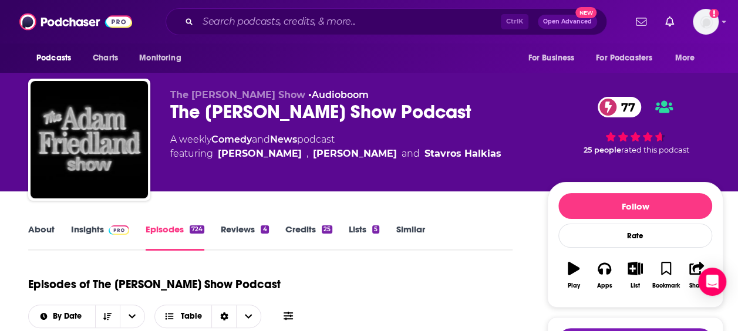 This screenshot has height=331, width=738. What do you see at coordinates (53, 58) in the screenshot?
I see `span: Podcasts` at bounding box center [53, 58].